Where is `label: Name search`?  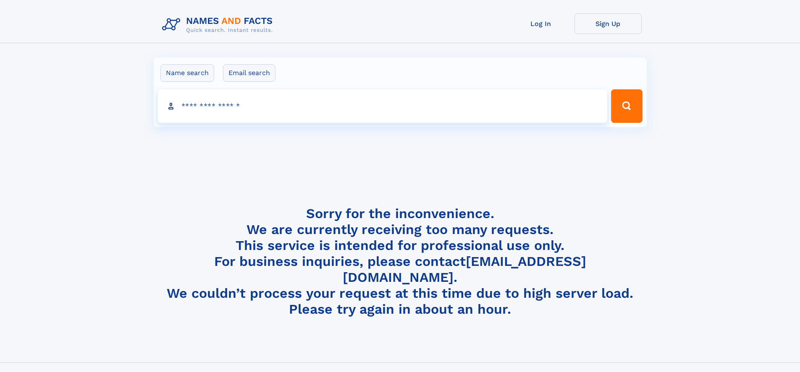
label: Name search is located at coordinates (187, 73).